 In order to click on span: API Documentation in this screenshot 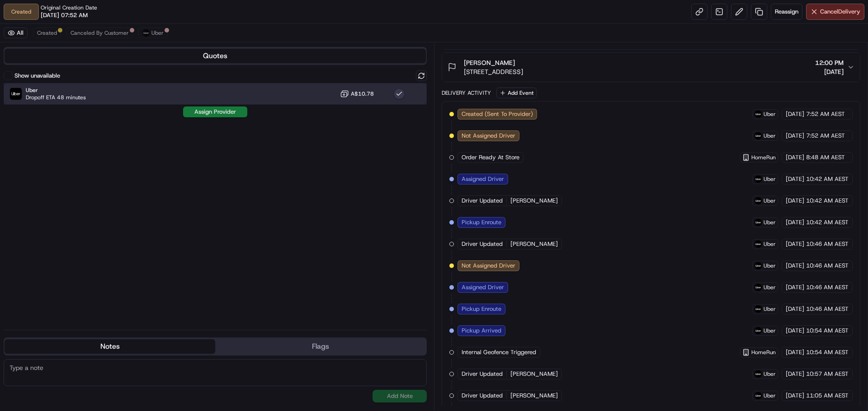, I will do `click(115, 136)`.